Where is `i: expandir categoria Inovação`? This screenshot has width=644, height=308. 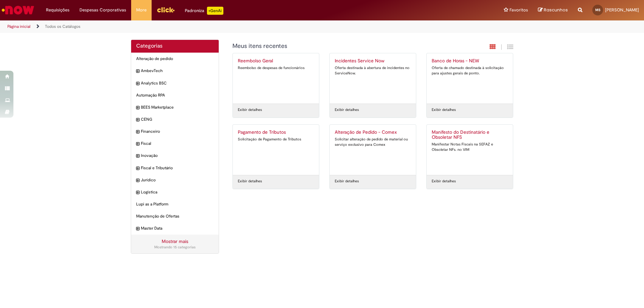
i: expandir categoria Inovação is located at coordinates (137, 156).